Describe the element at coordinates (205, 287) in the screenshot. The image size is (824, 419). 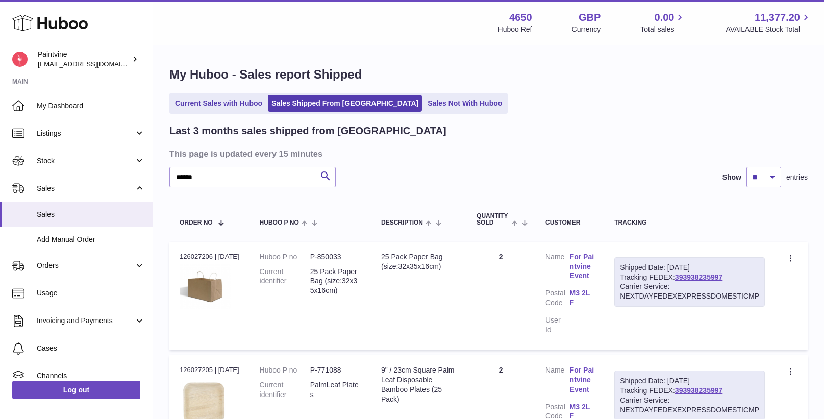
I see `img: 1693934207.png` at that location.